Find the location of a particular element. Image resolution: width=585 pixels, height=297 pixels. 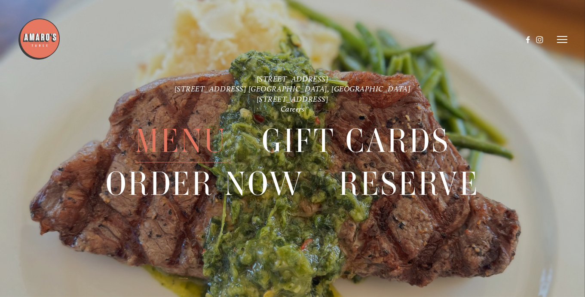

span: Order Now is located at coordinates (204, 184).